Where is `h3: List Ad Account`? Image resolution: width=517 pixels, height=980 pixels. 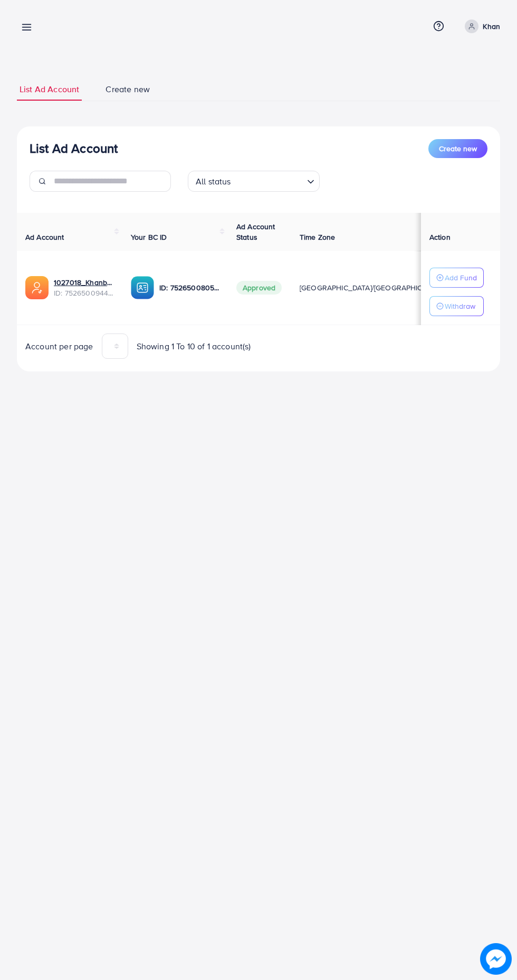 h3: List Ad Account is located at coordinates (73, 148).